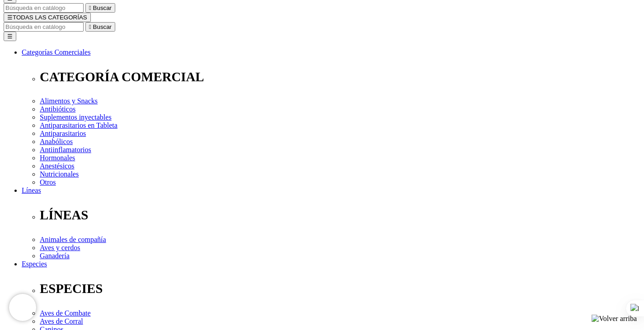 The image size is (644, 330). Describe the element at coordinates (48, 182) in the screenshot. I see `span: Otros` at that location.